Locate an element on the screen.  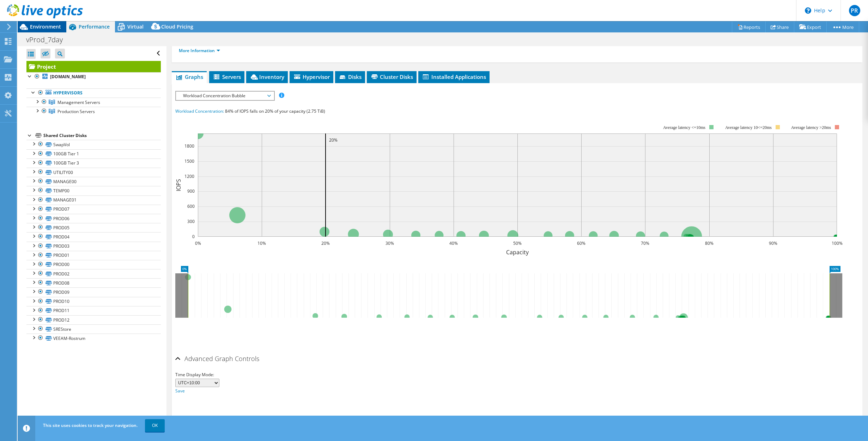
text: 0 is located at coordinates (193, 236).